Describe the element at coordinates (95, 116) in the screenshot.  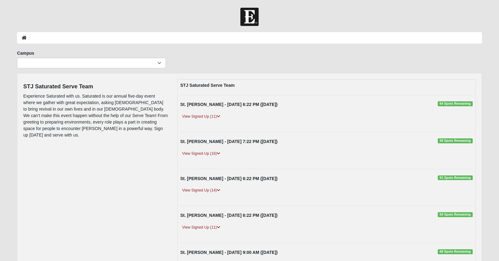
I see `p: Experience Saturated with us. Saturated is our annual five-day event where we gather with great e...` at that location.